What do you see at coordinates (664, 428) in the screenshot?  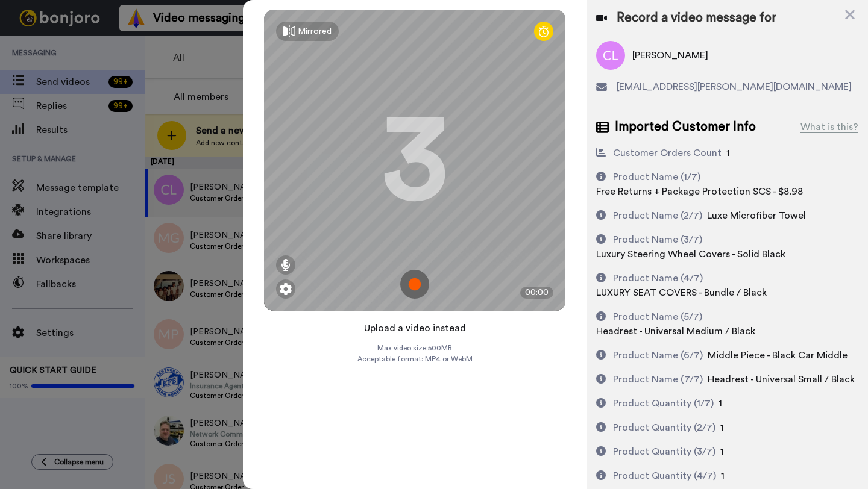 I see `div: Product Quantity (2/7)` at bounding box center [664, 428].